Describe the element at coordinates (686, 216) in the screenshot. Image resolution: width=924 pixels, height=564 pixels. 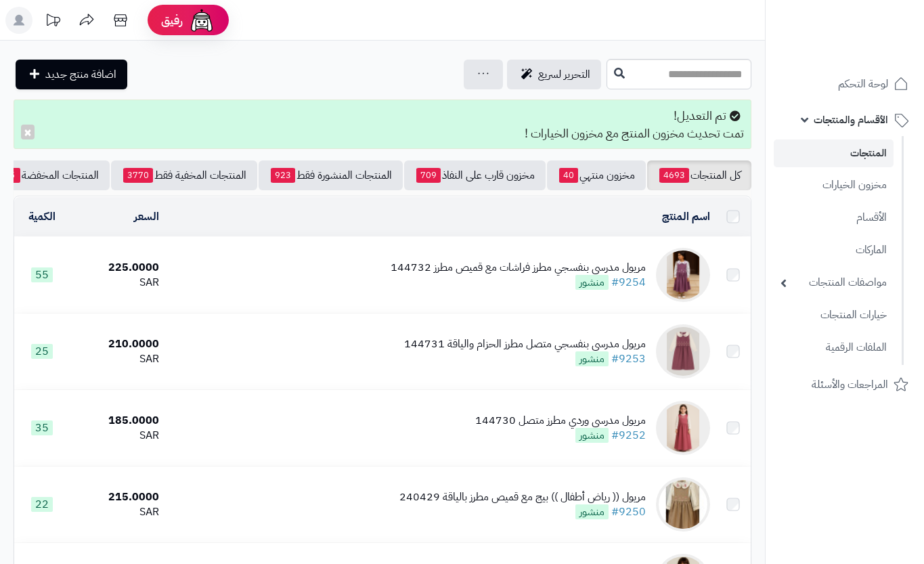
I see `a: اسم المنتج` at that location.